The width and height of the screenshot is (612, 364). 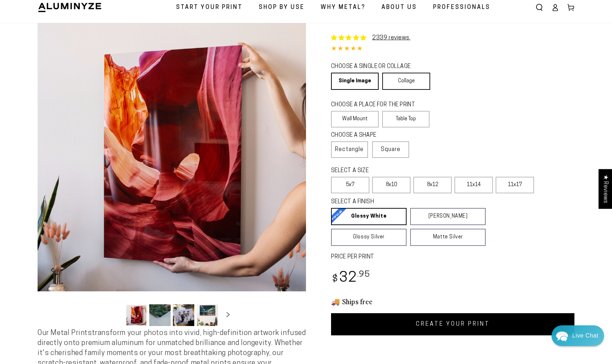 What do you see at coordinates (209, 8) in the screenshot?
I see `span: Start Your Print` at bounding box center [209, 8].